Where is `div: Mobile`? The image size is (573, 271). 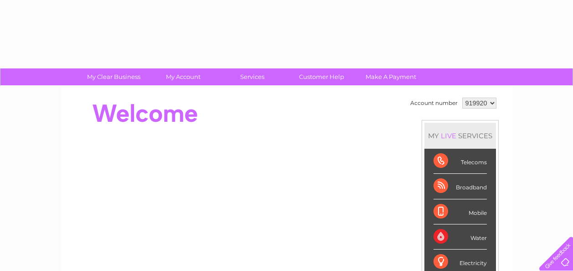 div: Mobile is located at coordinates (460, 212).